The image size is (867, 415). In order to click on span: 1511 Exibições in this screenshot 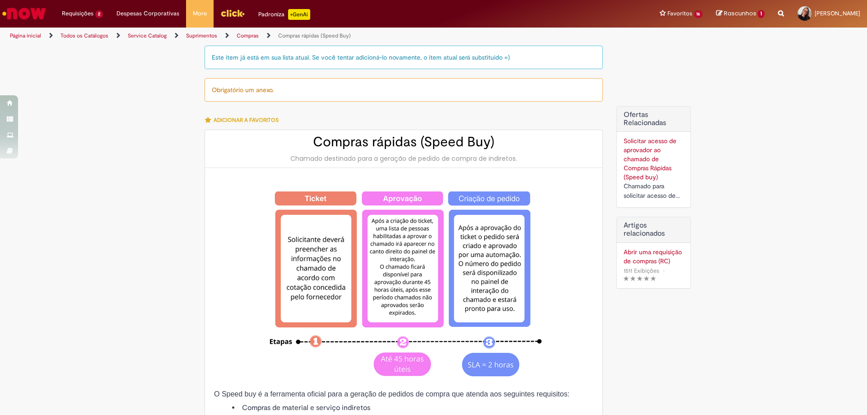, I will do `click(642, 271)`.